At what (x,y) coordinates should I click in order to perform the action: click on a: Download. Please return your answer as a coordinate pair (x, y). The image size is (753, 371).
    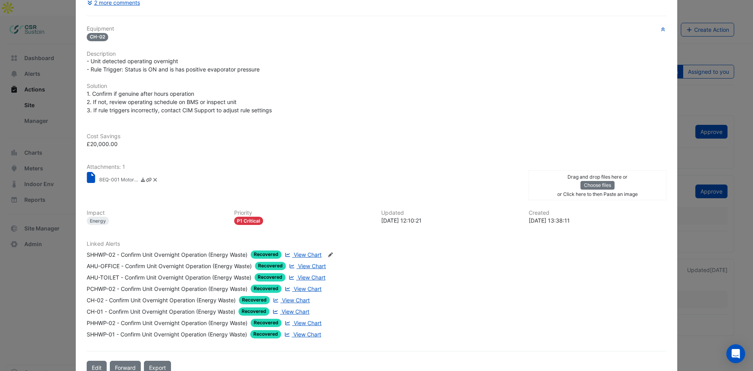
    Looking at the image, I should click on (143, 180).